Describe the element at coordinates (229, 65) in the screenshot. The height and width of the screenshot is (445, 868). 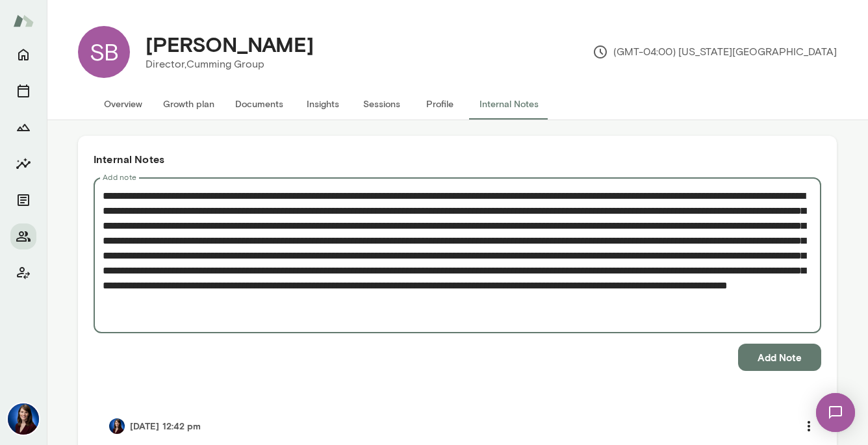
I see `p: Director, Cumming Group` at that location.